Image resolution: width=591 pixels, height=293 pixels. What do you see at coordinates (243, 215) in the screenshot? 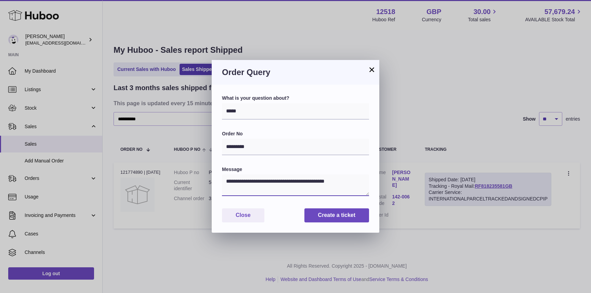
I see `button: Close` at bounding box center [243, 215].